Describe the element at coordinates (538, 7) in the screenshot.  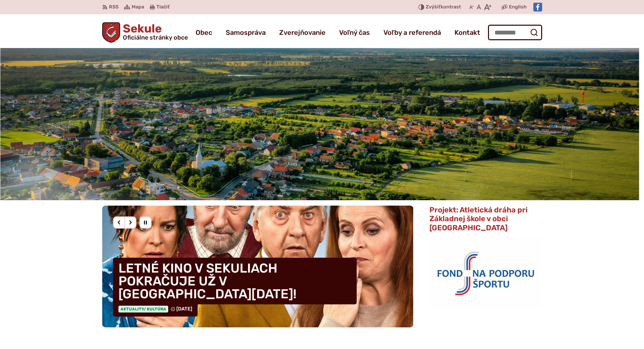
I see `img: Prejsť na Facebook stránku` at that location.